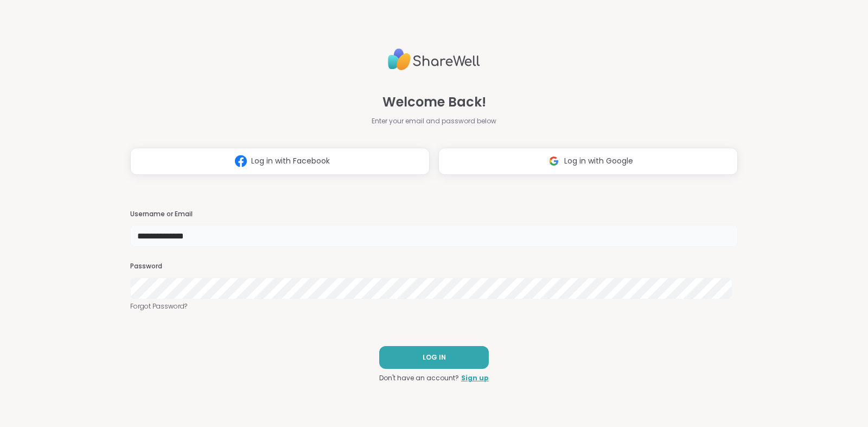 The height and width of the screenshot is (427, 868). What do you see at coordinates (434, 59) in the screenshot?
I see `img: ShareWell Logo` at bounding box center [434, 59].